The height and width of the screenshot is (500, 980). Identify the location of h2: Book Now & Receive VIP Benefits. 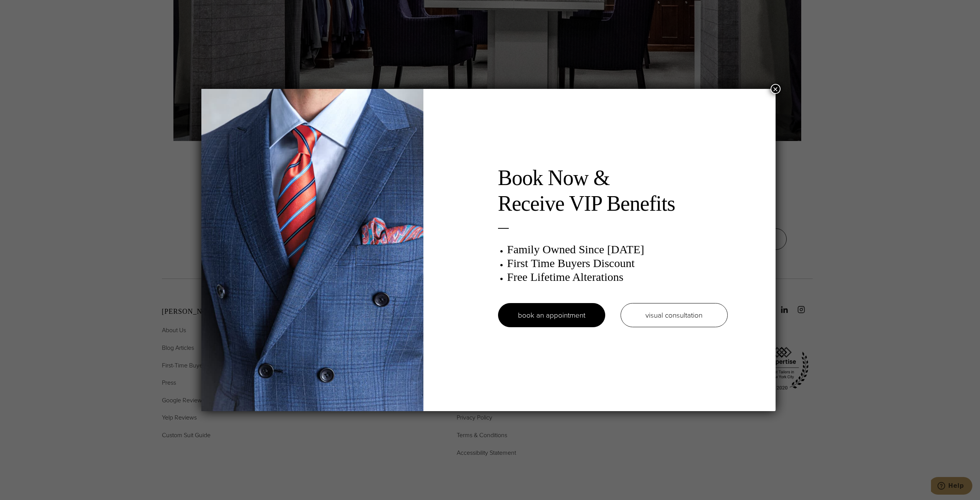
(613, 190).